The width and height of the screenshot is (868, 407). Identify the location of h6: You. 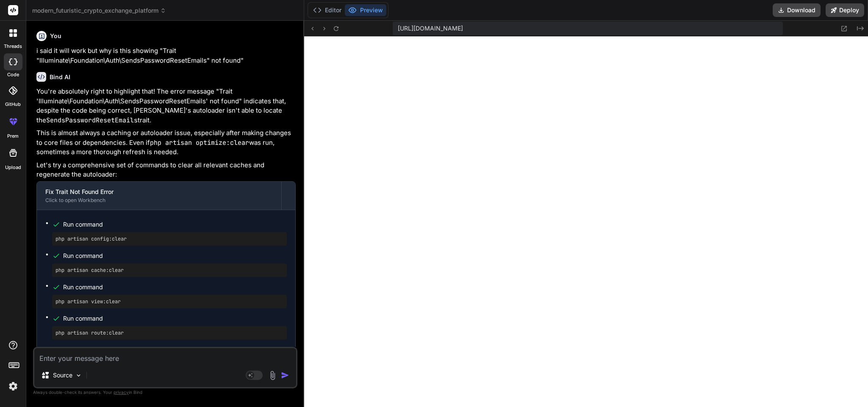
(56, 36).